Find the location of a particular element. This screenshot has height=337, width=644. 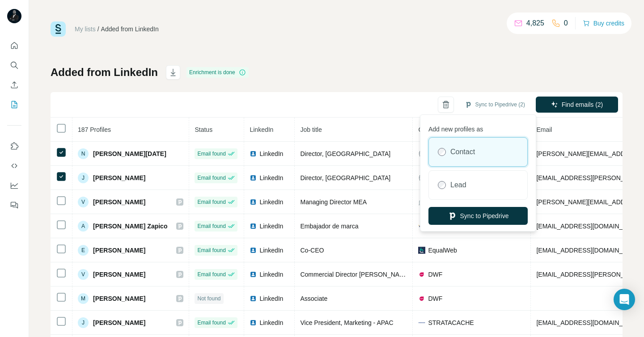

h1: Added from LinkedIn is located at coordinates (104, 72).